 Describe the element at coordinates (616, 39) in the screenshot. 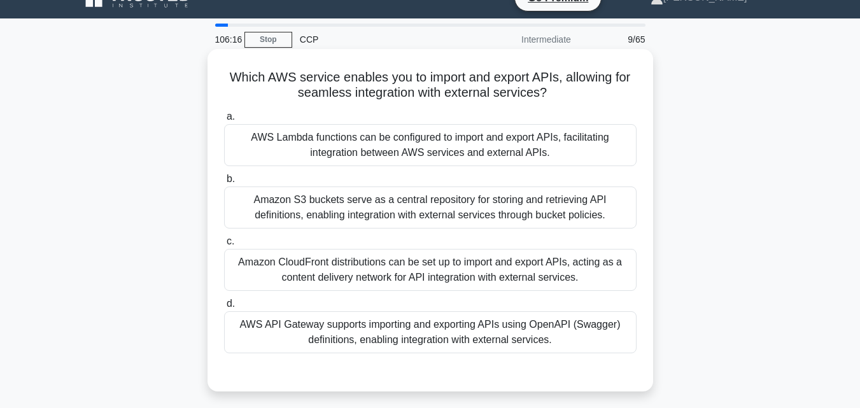

I see `div: 9/65` at that location.